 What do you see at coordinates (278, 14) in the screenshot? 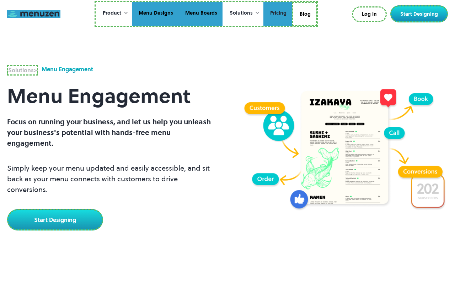
I see `a: Pricing` at bounding box center [278, 14].